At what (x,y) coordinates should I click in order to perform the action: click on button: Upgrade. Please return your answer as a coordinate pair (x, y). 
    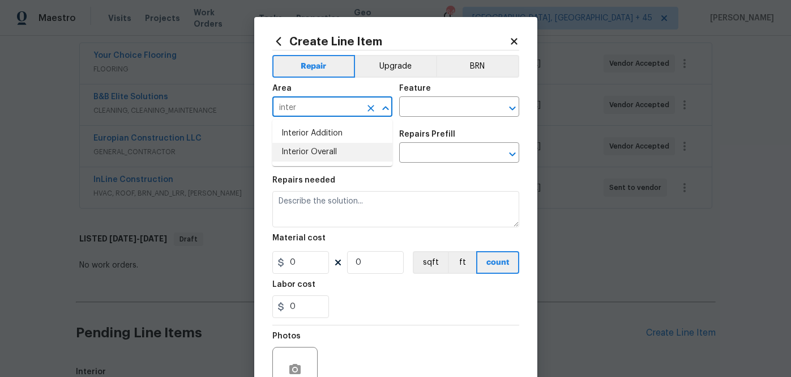
    Looking at the image, I should click on (395, 66).